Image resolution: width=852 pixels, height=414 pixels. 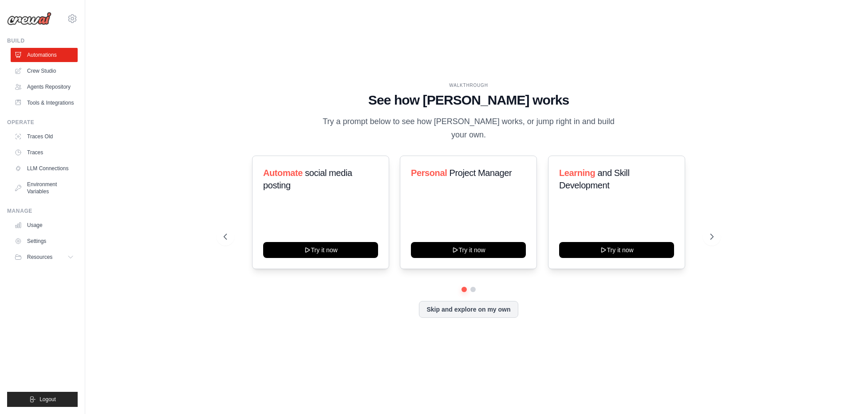 What do you see at coordinates (468, 310) in the screenshot?
I see `button: Skip and explore on my own` at bounding box center [468, 310].